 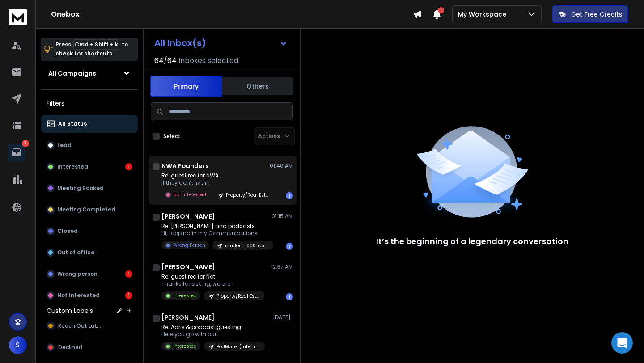 I want to click on p: If they don’t live in, so click(x=215, y=183).